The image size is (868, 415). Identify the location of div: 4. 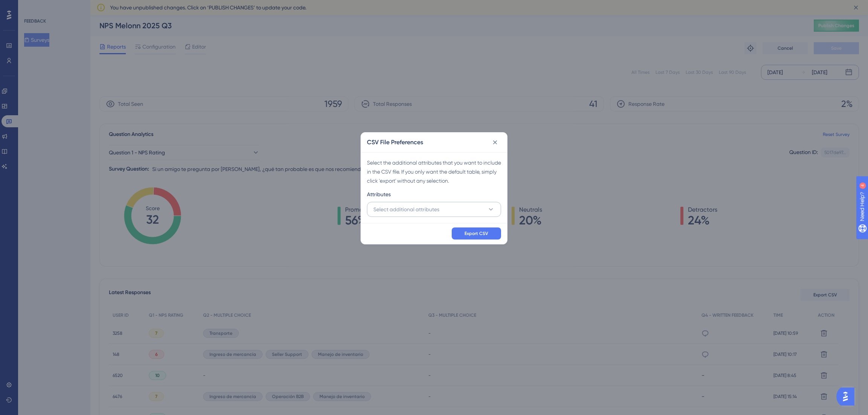
(53, 7).